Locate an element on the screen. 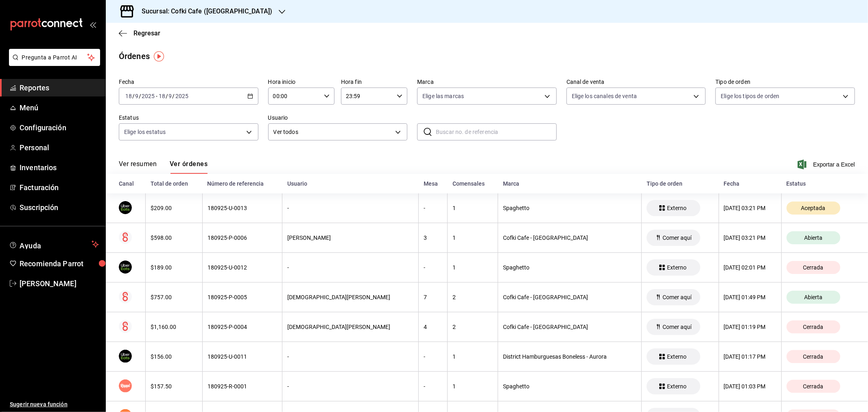 Image resolution: width=868 pixels, height=412 pixels. div: $156.00 is located at coordinates (174, 357).